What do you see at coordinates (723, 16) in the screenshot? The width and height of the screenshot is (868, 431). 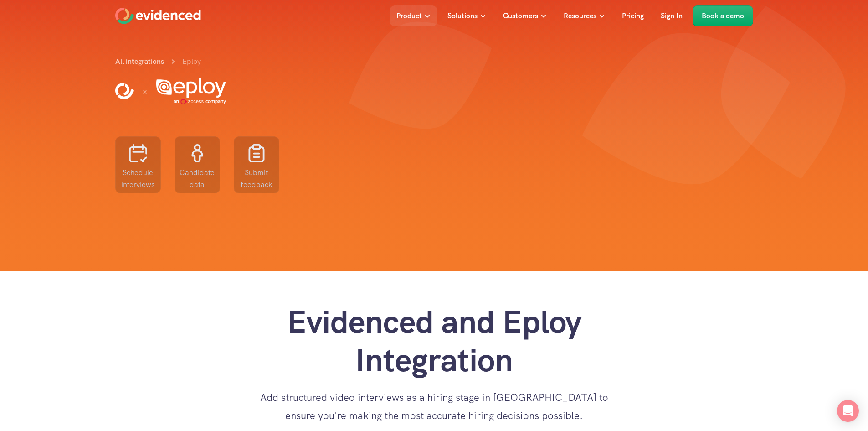 I see `a: Book a demo` at bounding box center [723, 16].